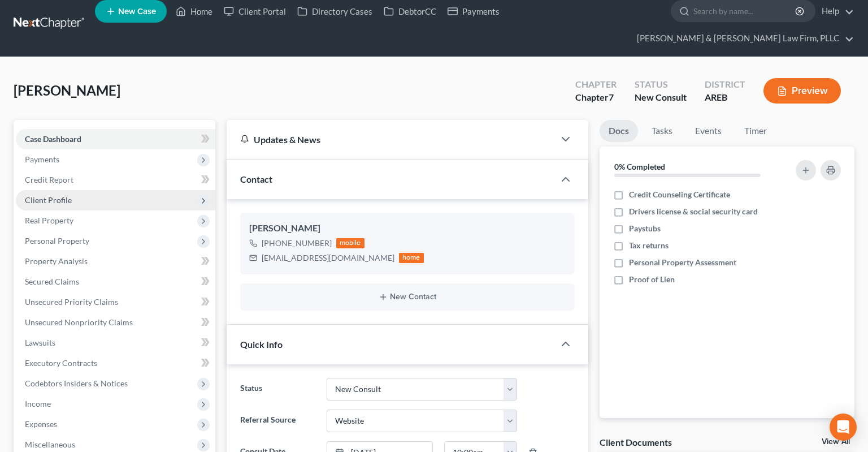 The width and height of the screenshot is (868, 452). I want to click on div: home, so click(412, 258).